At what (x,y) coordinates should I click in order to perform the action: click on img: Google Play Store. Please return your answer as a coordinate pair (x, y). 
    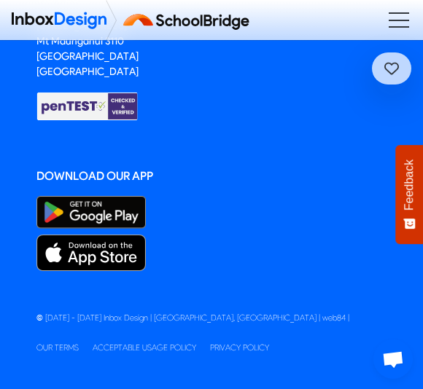
    Looking at the image, I should click on (91, 212).